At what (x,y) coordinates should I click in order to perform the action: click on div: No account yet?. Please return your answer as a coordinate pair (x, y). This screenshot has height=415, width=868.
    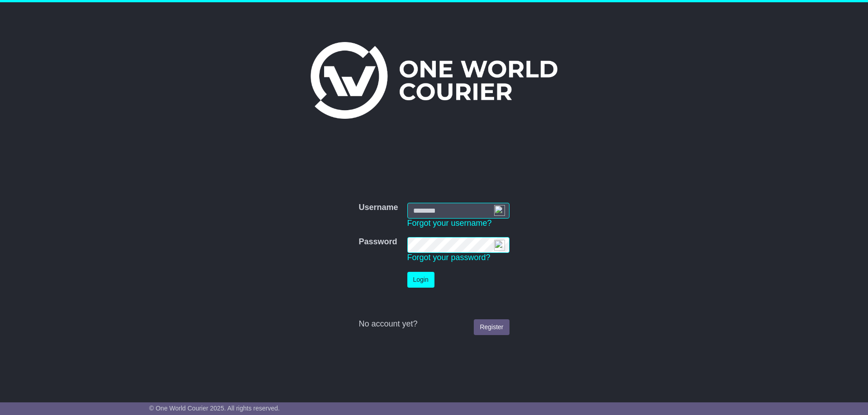
    Looking at the image, I should click on (433, 325).